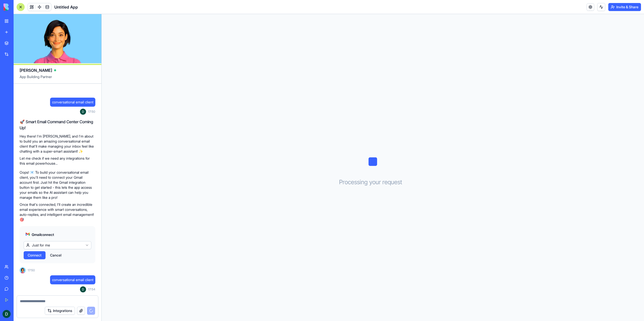 This screenshot has height=321, width=644. What do you see at coordinates (56, 255) in the screenshot?
I see `button: Cancel` at bounding box center [56, 255].